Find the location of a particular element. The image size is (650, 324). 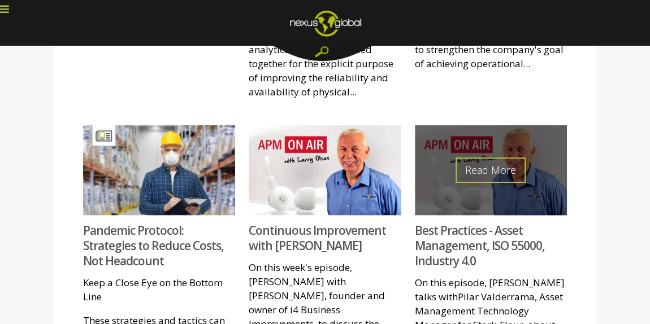

a: Read More is located at coordinates (490, 170).